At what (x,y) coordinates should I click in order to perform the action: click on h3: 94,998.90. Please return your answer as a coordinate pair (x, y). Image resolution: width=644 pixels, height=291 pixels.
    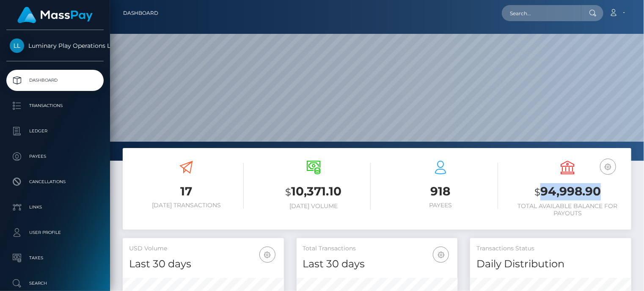
    Looking at the image, I should click on (568, 191).